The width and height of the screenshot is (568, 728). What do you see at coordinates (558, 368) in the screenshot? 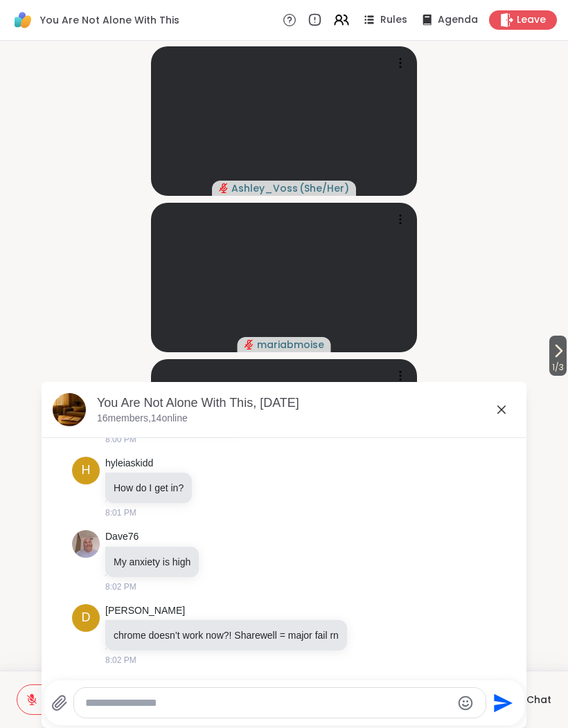
I see `span: 1 / 3` at bounding box center [558, 368].